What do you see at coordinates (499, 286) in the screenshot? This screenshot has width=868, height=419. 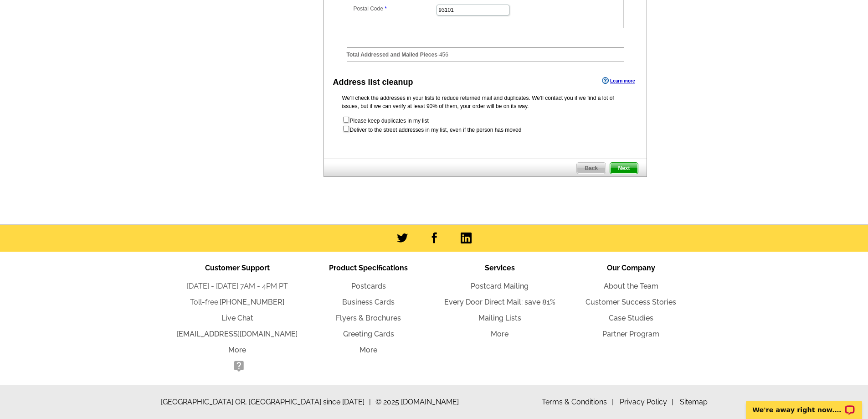 I see `a: Postcard Mailing` at bounding box center [499, 286].